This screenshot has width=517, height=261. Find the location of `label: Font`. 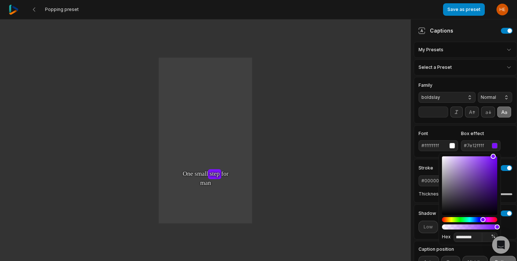

label: Font is located at coordinates (438, 134).